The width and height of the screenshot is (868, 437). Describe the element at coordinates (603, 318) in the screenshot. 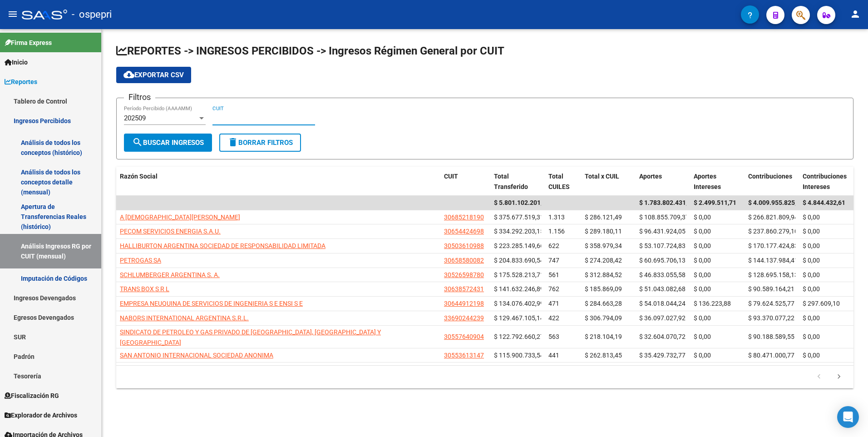

I see `span: $ 306.794,09` at that location.